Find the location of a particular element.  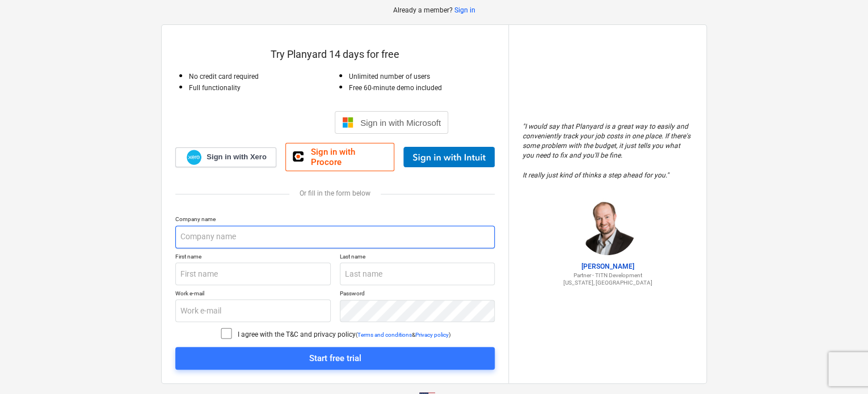

div: Or fill in the form below is located at coordinates (335, 193).